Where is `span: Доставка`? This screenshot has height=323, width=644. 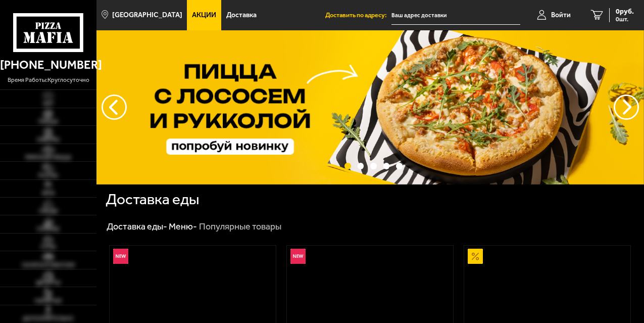 span: Доставка is located at coordinates (241, 15).